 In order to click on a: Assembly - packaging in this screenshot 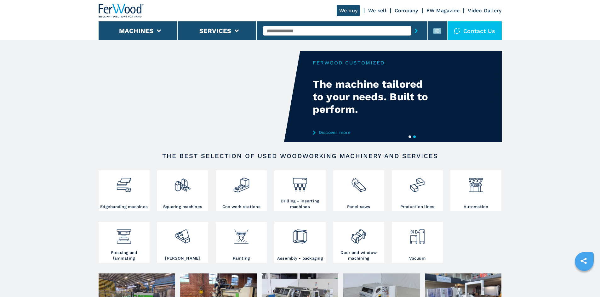, I will do `click(300, 243)`.